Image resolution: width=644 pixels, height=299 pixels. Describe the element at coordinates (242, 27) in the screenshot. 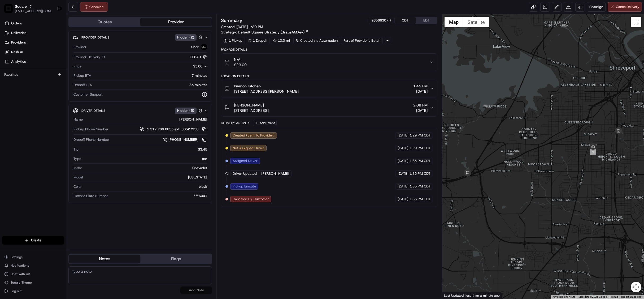

I see `span: Created:` at that location.